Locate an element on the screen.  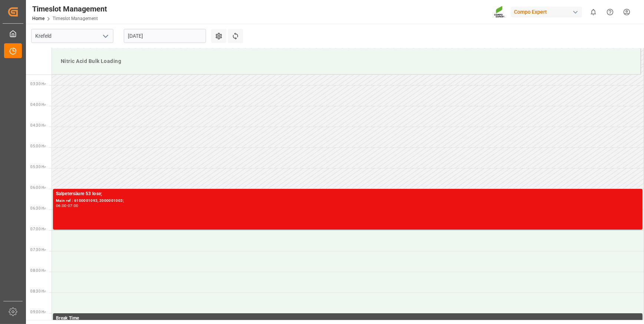
button: show 0 new notifications is located at coordinates (593, 12).